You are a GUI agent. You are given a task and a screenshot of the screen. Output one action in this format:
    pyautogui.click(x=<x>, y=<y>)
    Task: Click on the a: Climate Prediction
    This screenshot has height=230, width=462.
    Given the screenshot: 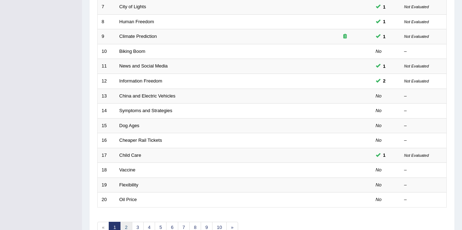 What is the action you would take?
    pyautogui.click(x=138, y=36)
    